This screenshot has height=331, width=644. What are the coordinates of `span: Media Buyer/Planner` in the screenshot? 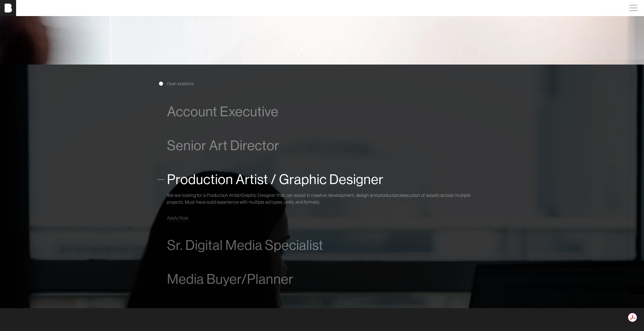 It's located at (230, 279).